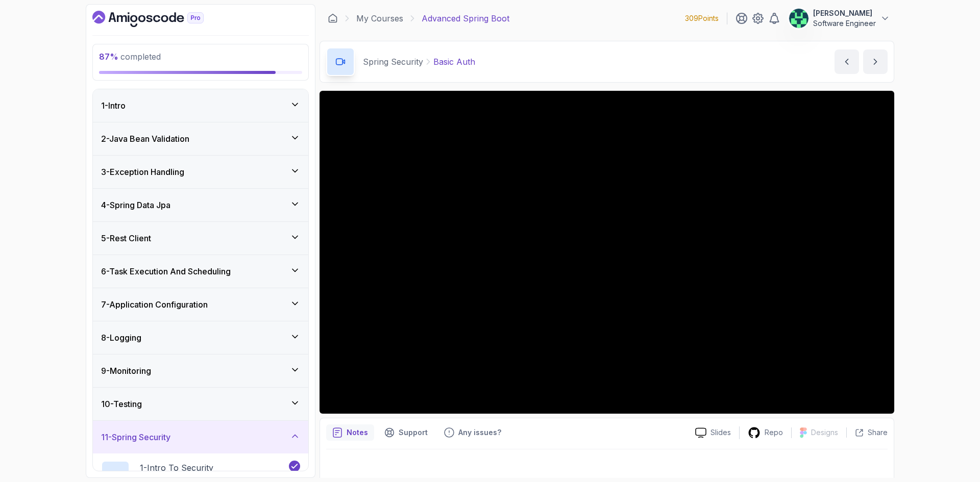 This screenshot has height=482, width=980. I want to click on button: 5-Rest Client, so click(200, 238).